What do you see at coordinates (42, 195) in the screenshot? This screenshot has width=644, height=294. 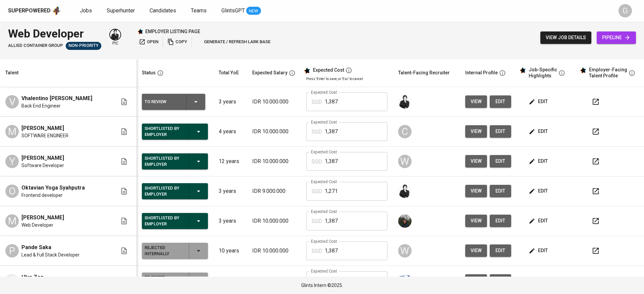 I see `span: Frontend developer` at bounding box center [42, 195].